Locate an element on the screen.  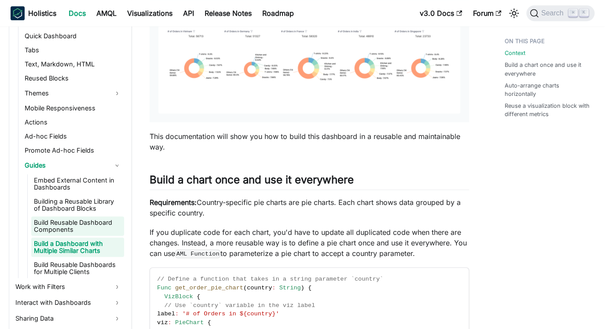
a: Release Notes is located at coordinates (228, 13).